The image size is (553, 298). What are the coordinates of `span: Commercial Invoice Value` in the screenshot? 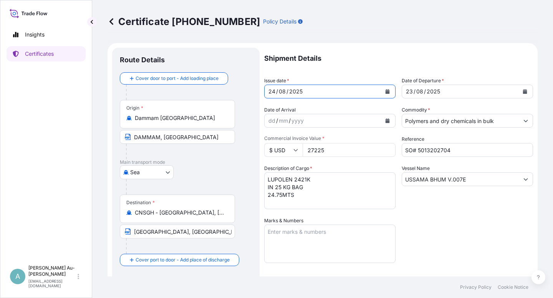 It's located at (330, 138).